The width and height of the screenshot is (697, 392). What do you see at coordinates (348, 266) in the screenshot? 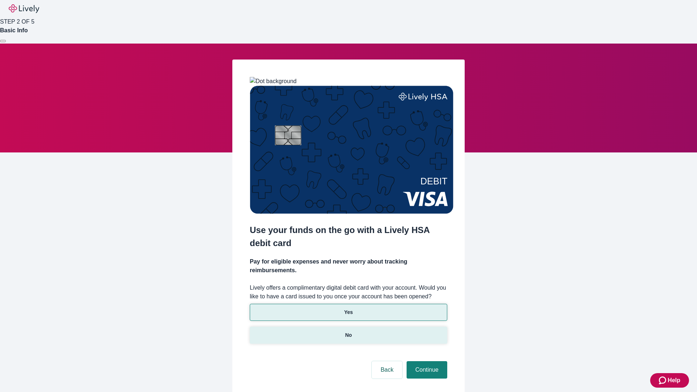
I see `h4: Pay for eligible expenses and never worry about tracking reimbursements.` at bounding box center [348, 266].